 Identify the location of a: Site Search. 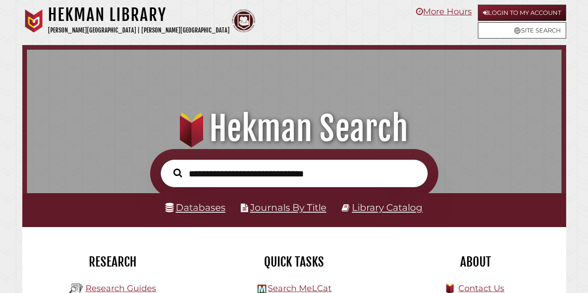
(522, 30).